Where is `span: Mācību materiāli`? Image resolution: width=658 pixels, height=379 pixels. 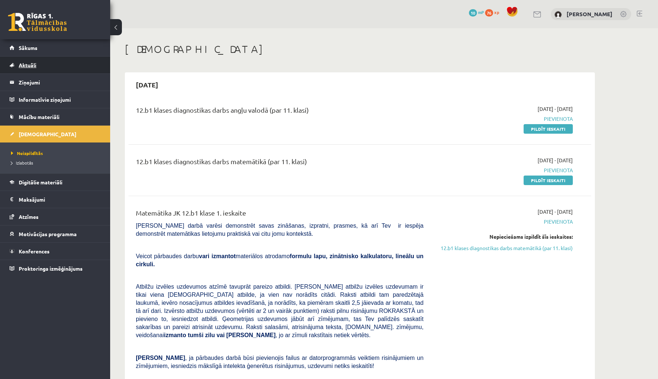 span: Mācību materiāli is located at coordinates (39, 117).